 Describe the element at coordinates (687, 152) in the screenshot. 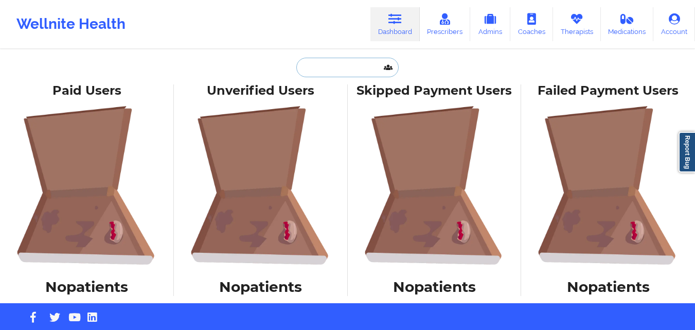

I see `a: Report Bug` at that location.